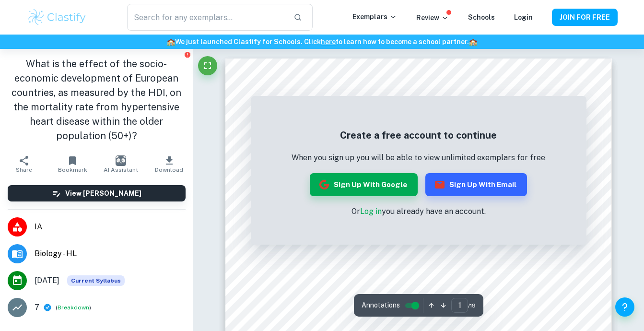 This screenshot has width=644, height=331. I want to click on a: Sign up with Google, so click(363, 185).